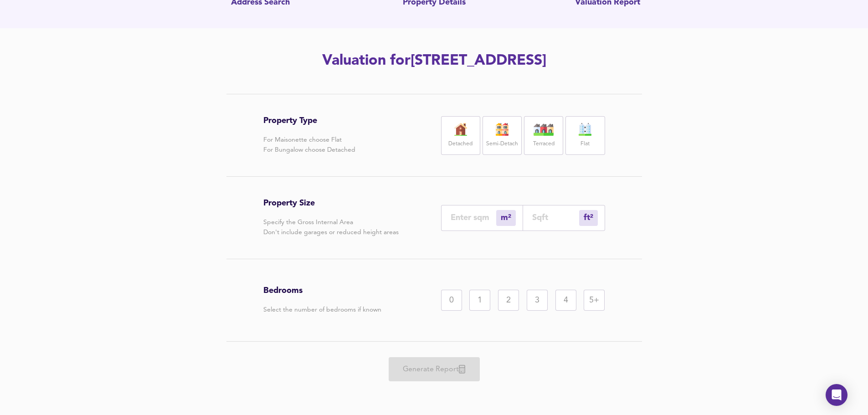 This screenshot has height=415, width=868. I want to click on div: 5+, so click(595, 301).